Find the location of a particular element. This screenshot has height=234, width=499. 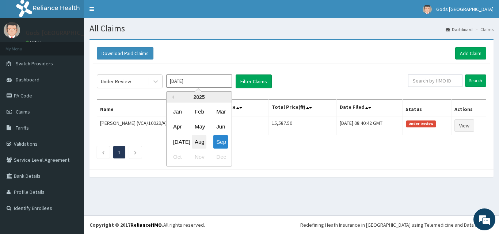

td: 15,587.50 is located at coordinates (303, 126).